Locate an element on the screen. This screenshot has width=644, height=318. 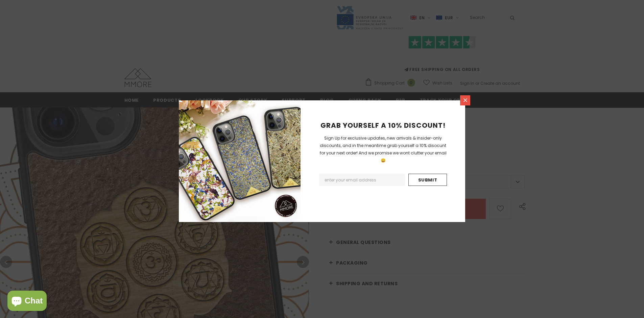
span: GRAB YOURSELF A 10% DISCOUNT! is located at coordinates (383, 125).